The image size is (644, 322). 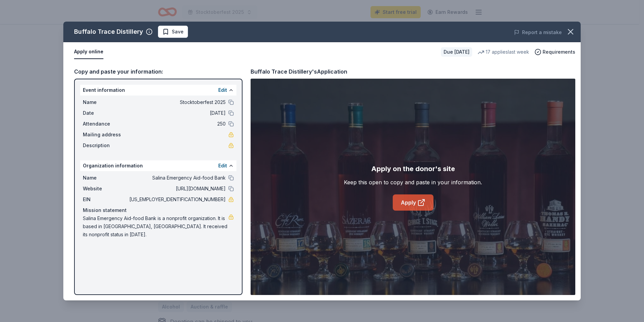 What do you see at coordinates (89, 52) in the screenshot?
I see `button: Apply online` at bounding box center [89, 52].